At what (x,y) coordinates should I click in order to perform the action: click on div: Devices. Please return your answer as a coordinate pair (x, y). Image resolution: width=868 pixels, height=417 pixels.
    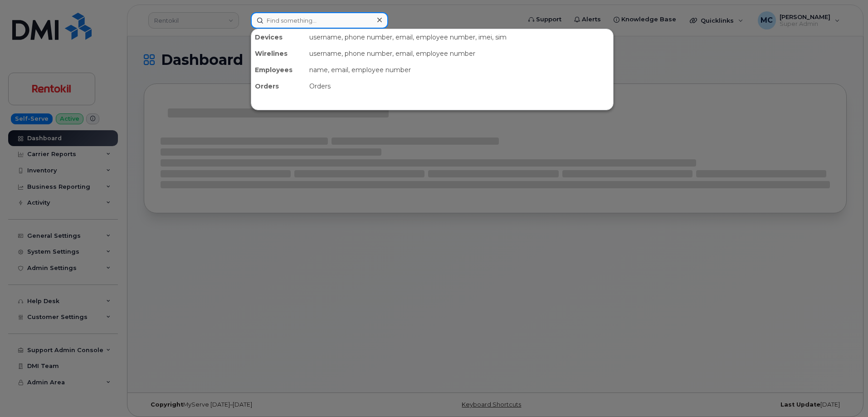
    Looking at the image, I should click on (279, 37).